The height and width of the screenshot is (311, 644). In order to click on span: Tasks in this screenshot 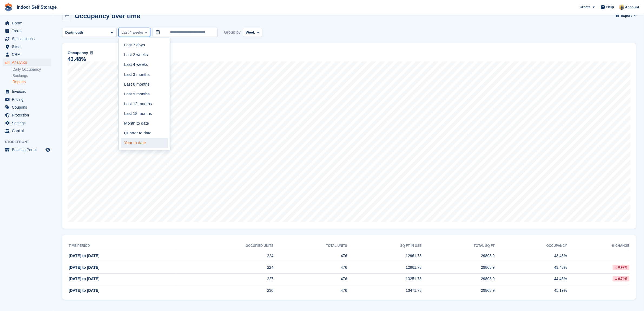, I will do `click(28, 31)`.